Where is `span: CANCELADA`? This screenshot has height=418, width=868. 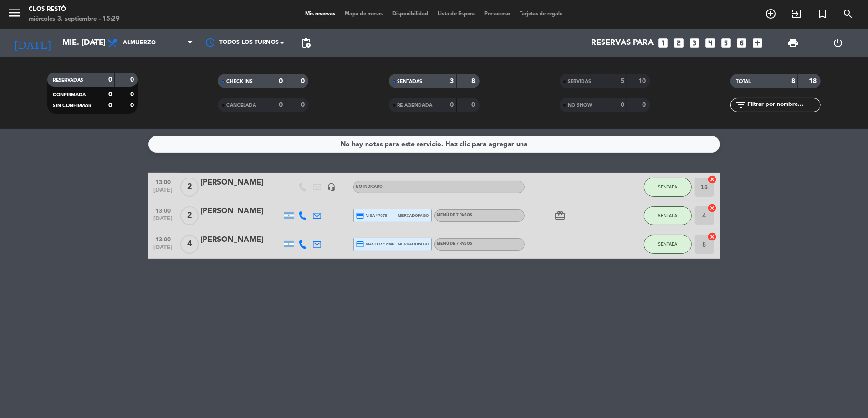 span: CANCELADA is located at coordinates (241, 105).